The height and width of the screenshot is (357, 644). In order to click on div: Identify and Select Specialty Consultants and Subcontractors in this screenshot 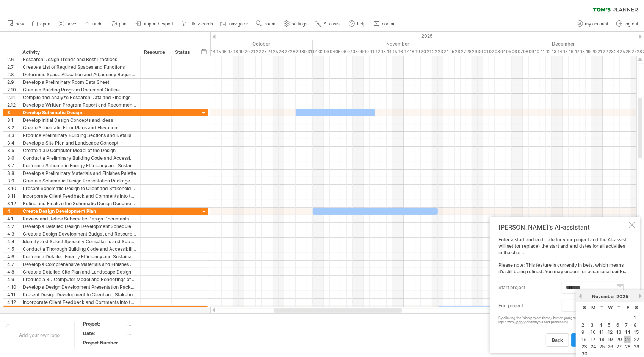, I will do `click(80, 241)`.